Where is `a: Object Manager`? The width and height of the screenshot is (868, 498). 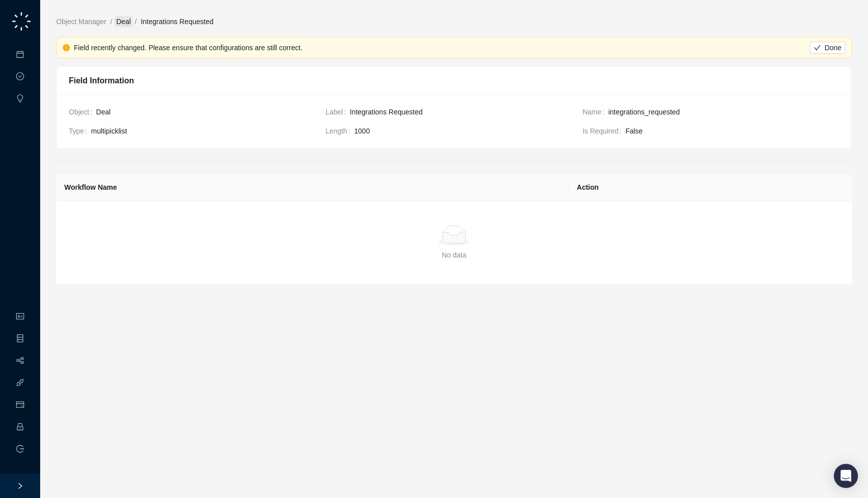
a: Object Manager is located at coordinates (81, 22).